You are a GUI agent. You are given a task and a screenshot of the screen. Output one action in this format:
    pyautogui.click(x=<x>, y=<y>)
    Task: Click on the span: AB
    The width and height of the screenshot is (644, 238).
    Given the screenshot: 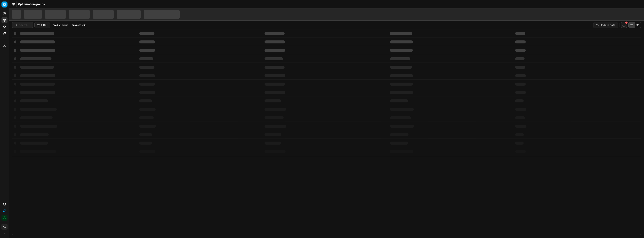 What is the action you would take?
    pyautogui.click(x=4, y=227)
    